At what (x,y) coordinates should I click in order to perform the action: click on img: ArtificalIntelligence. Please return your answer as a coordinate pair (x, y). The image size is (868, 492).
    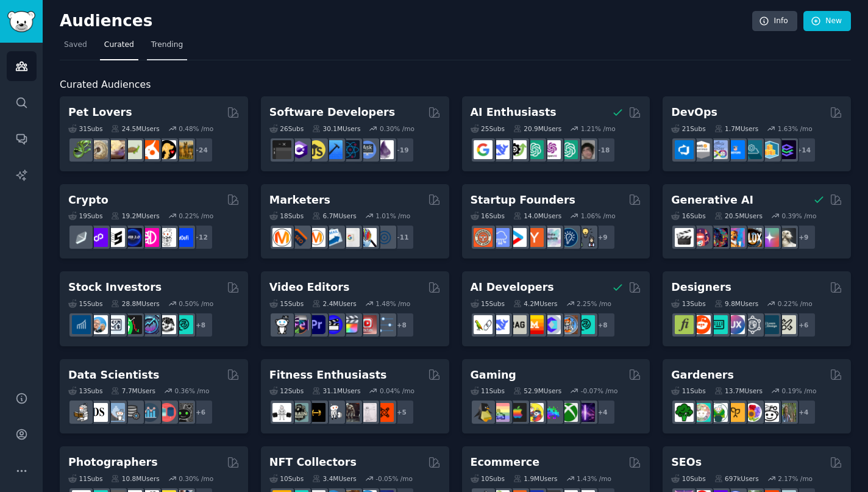
    Looking at the image, I should click on (585, 149).